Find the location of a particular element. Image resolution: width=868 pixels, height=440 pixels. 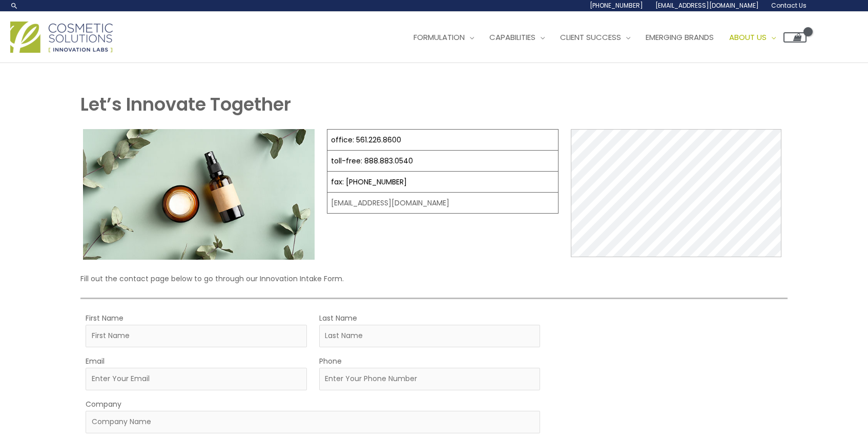

a: About Us is located at coordinates (752, 37).